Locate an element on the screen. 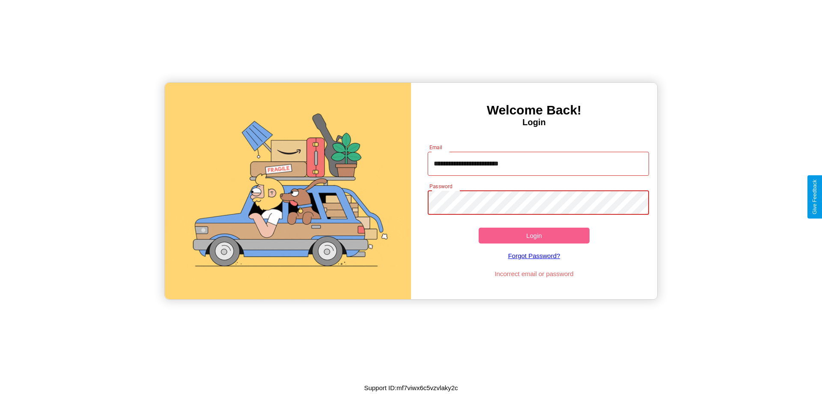  a: Forgot Password? is located at coordinates (534, 255).